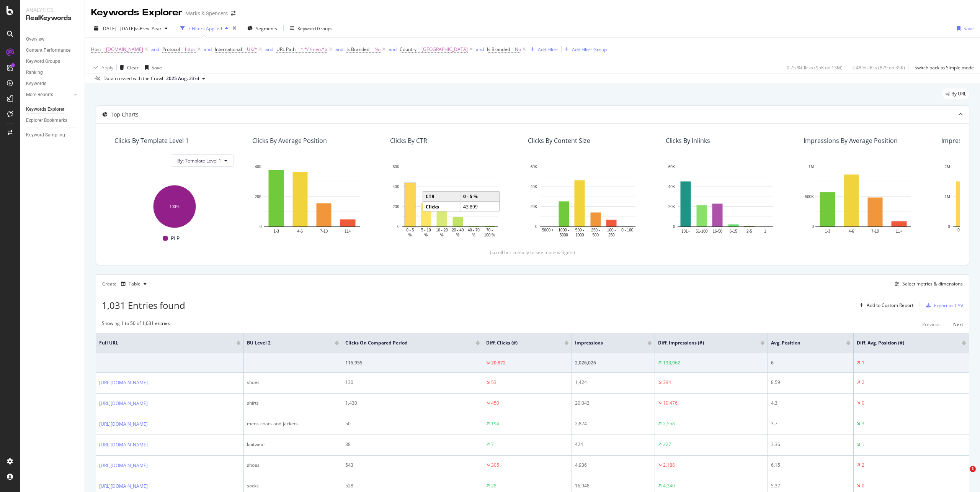  I want to click on text: 100 %, so click(489, 234).